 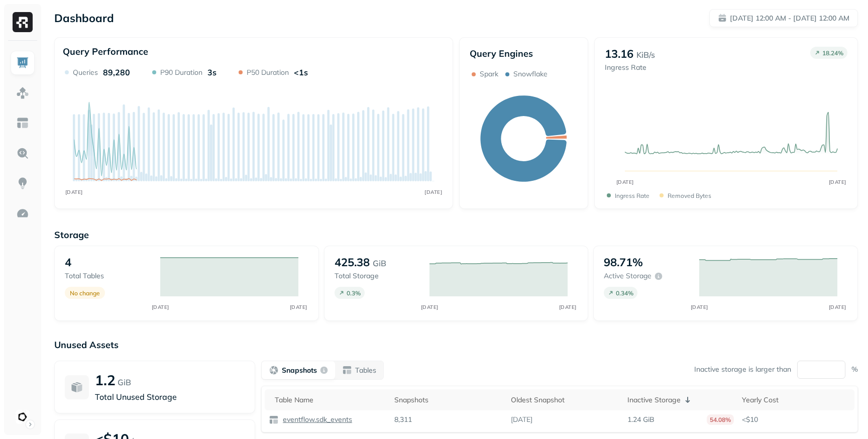 I want to click on p: Total Unused Storage, so click(x=170, y=397).